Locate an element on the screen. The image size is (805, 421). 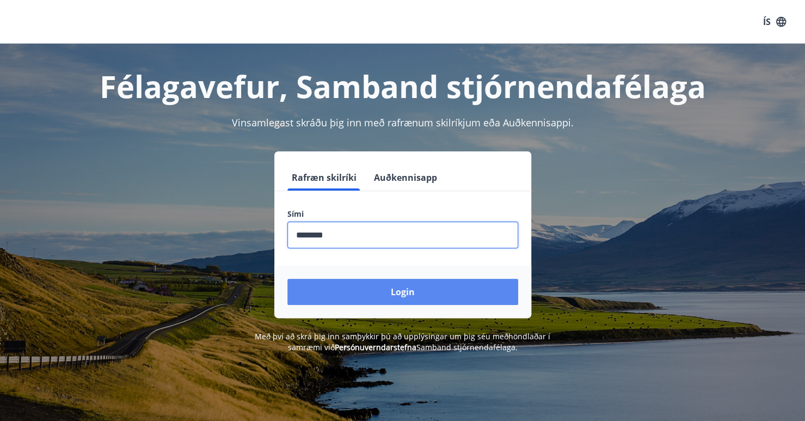
button: Rafræn skilríki is located at coordinates (324, 177).